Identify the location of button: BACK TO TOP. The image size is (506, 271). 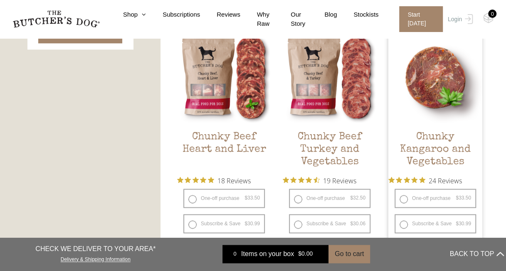
(477, 254).